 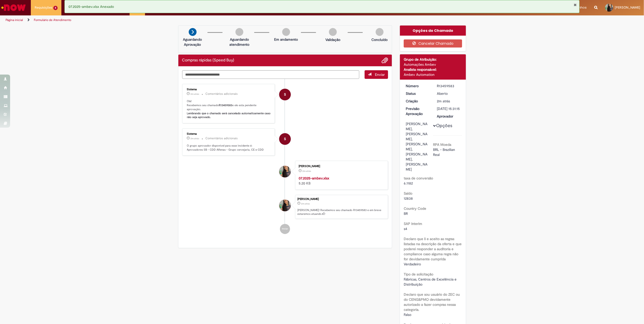 I want to click on b: Lembrando que o chamado será cancelado automaticamente caso não seja aprovado., so click(x=229, y=115).